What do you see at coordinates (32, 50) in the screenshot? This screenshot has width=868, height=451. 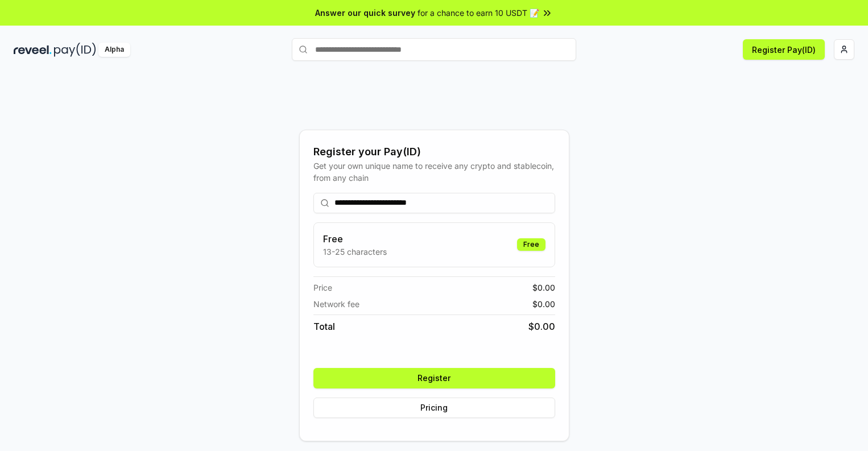 I see `img: reveel_dark` at bounding box center [32, 50].